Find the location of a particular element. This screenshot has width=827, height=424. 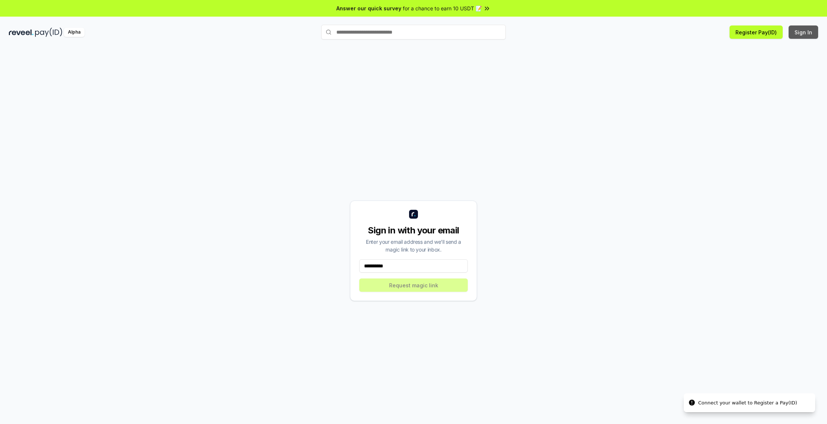

img: logo_small is located at coordinates (413, 214).